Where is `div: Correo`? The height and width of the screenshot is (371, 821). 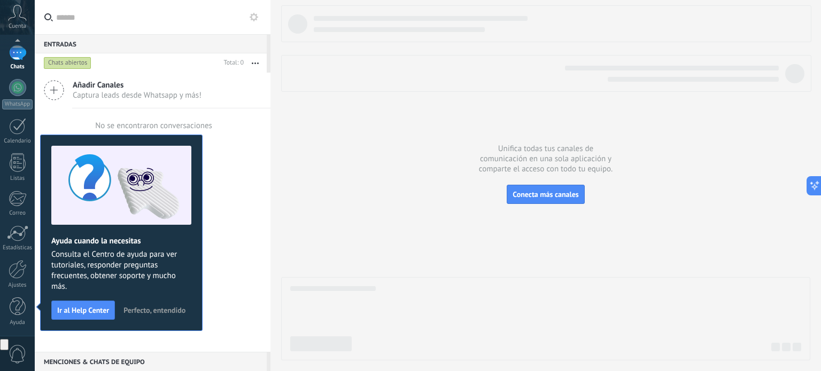
div: Correo is located at coordinates (18, 213).